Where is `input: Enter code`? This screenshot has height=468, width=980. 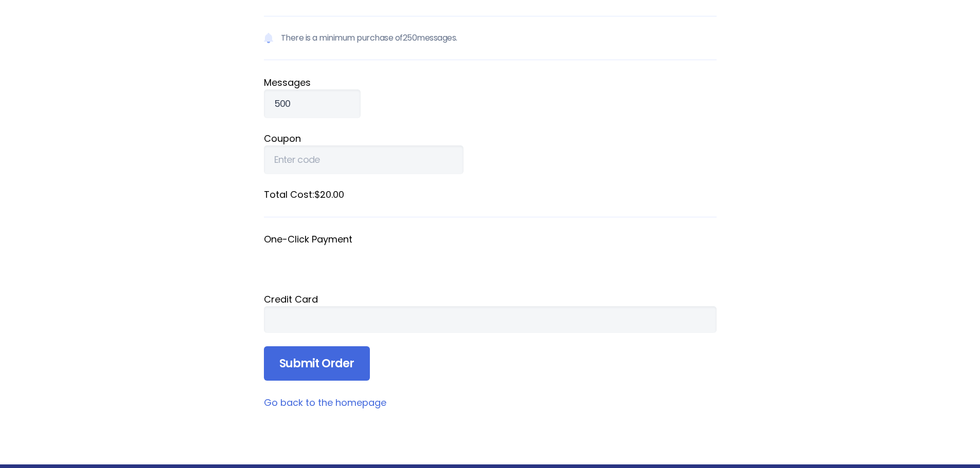
input: Enter code is located at coordinates (363, 160).